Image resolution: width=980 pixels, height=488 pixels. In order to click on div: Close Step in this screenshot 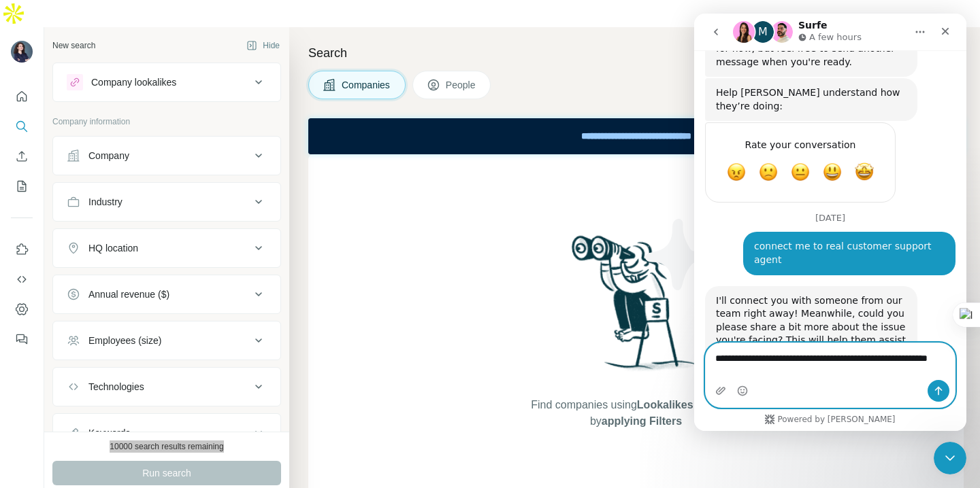, I will do `click(643, 12)`.